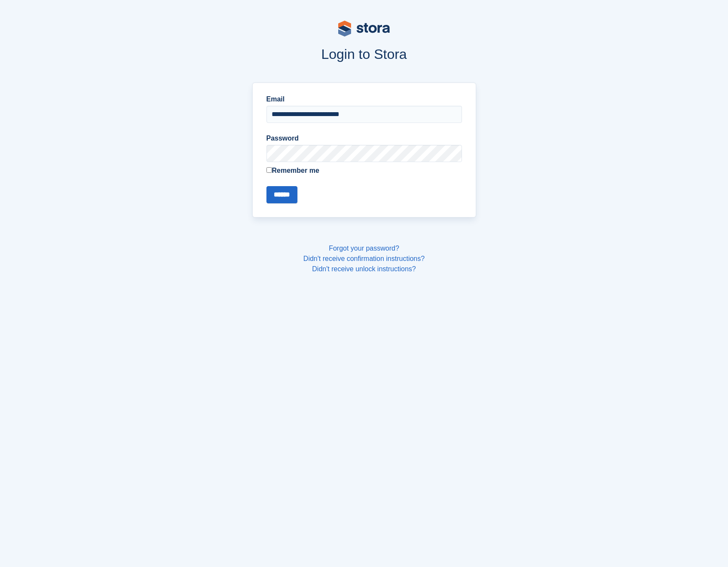 The width and height of the screenshot is (728, 567). What do you see at coordinates (364, 54) in the screenshot?
I see `h1: Login to Stora` at bounding box center [364, 54].